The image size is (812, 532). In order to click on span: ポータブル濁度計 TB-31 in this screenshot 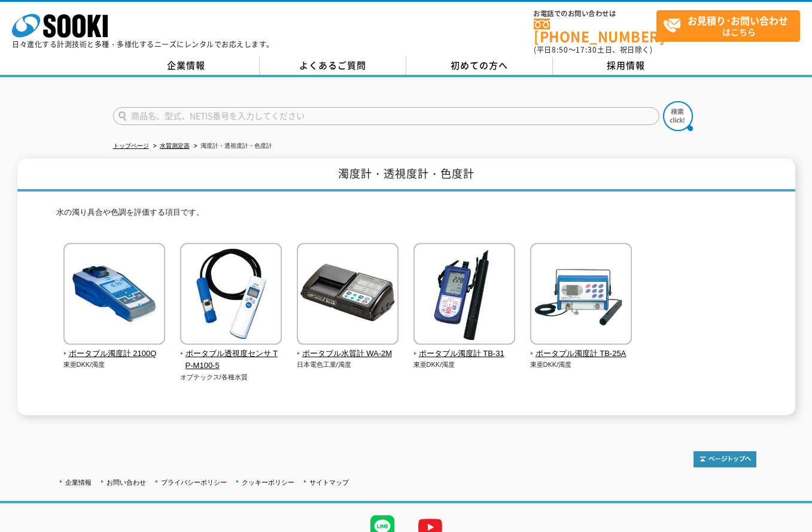, I will do `click(465, 354)`.